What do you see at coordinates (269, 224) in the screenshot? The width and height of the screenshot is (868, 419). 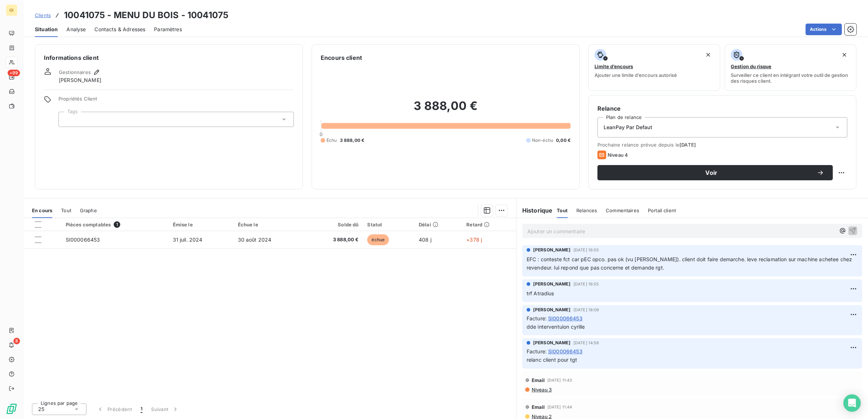 I see `div: Échue le` at bounding box center [269, 224].